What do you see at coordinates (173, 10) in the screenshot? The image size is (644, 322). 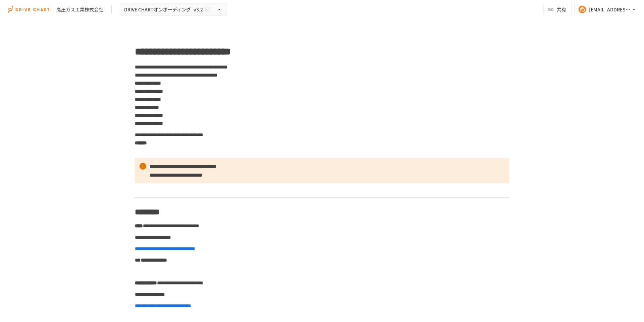 I see `button: DRIVE CHARTオンボーディング_v3.2` at bounding box center [173, 10].